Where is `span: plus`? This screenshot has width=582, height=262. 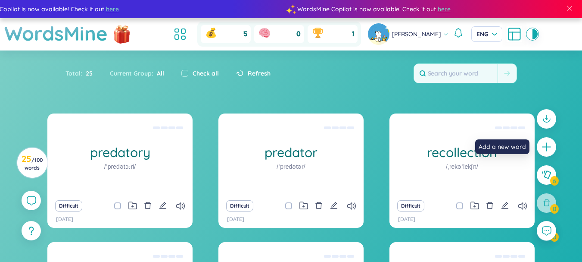
span: plus is located at coordinates (546, 147).